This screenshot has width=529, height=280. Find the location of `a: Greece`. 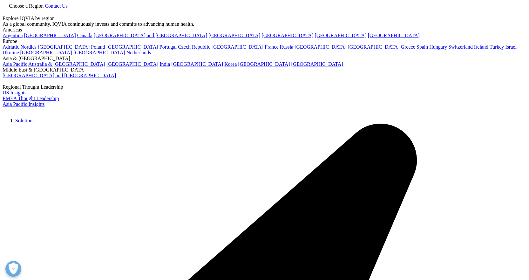

a: Greece is located at coordinates (408, 47).